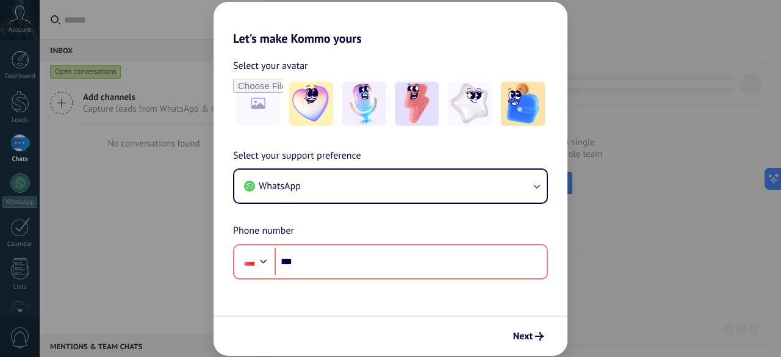 The height and width of the screenshot is (357, 781). Describe the element at coordinates (264, 231) in the screenshot. I see `span: Phone number` at that location.